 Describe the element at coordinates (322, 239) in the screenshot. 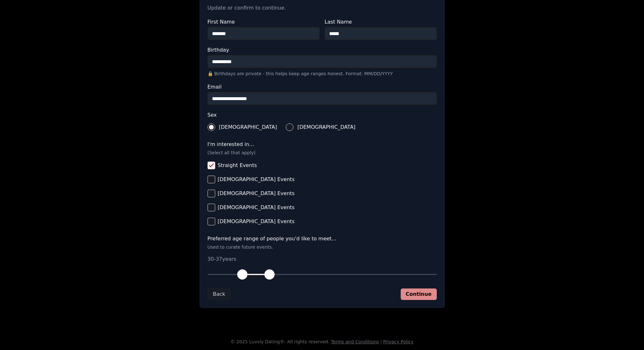

I see `label: Preferred age range of people you'd like to meet...` at that location.